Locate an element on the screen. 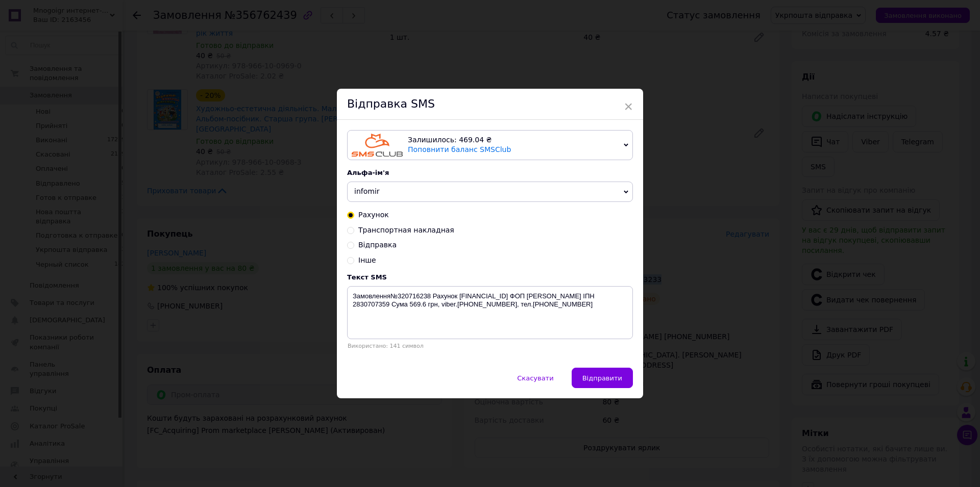  div: Залишилось: 469.04 ₴ is located at coordinates (513, 140).